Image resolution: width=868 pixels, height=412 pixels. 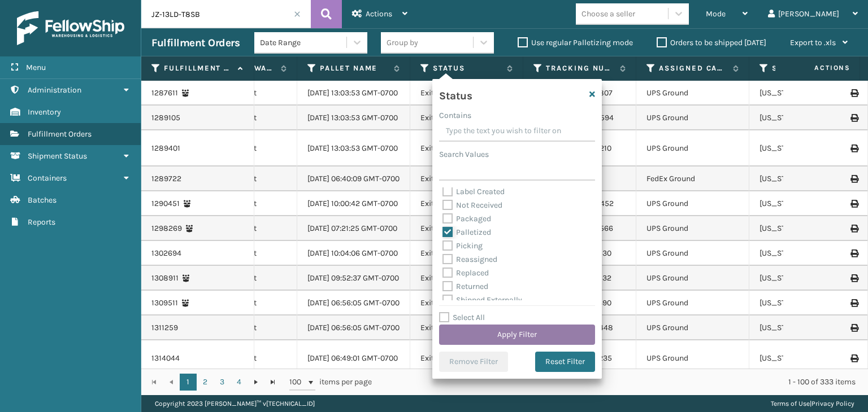 What do you see at coordinates (42, 200) in the screenshot?
I see `span: Batches` at bounding box center [42, 200].